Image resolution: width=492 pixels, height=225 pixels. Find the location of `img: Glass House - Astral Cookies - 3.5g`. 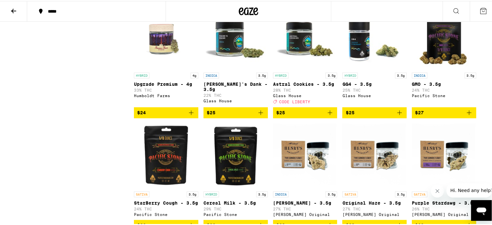

img: Glass House - Astral Cookies - 3.5g is located at coordinates (305, 36).